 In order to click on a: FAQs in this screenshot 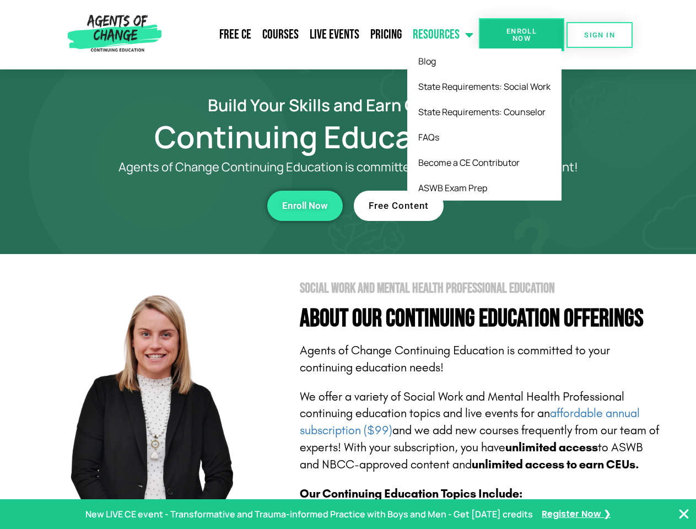, I will do `click(485, 137)`.